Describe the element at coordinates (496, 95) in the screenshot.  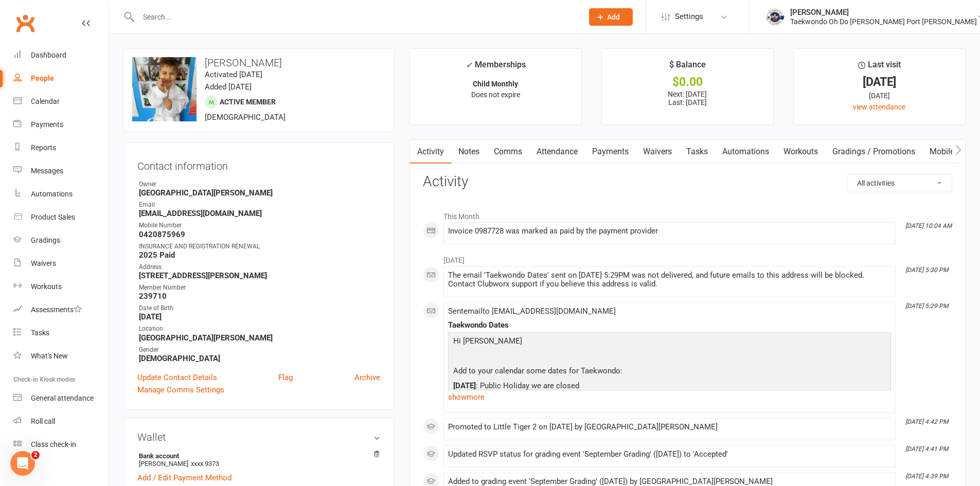
I see `span: Does not expire` at that location.